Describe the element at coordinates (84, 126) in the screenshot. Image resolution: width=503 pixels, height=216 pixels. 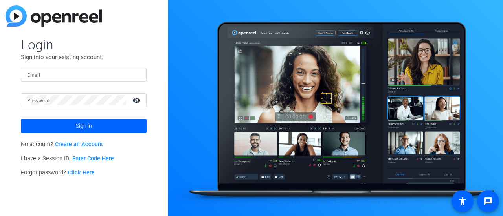
I see `button: Sign in` at that location.